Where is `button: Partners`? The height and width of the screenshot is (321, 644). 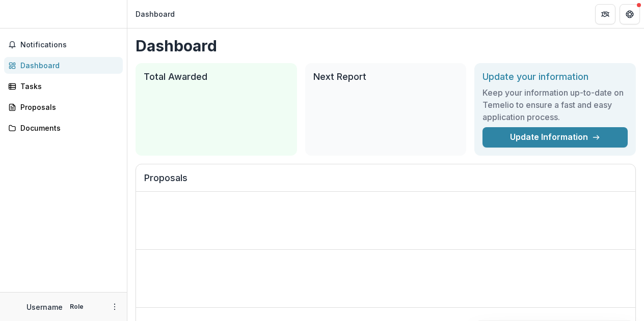 button: Partners is located at coordinates (605, 14).